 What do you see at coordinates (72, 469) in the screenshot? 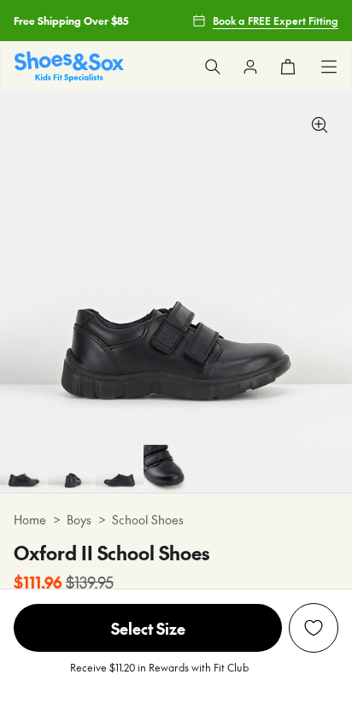
I see `img: 3_1` at bounding box center [72, 469].